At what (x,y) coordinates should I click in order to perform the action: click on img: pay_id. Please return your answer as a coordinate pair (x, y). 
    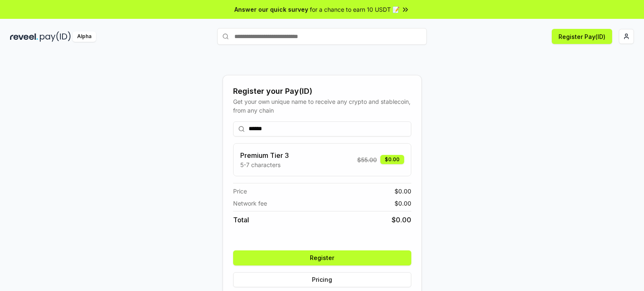
    Looking at the image, I should click on (55, 37).